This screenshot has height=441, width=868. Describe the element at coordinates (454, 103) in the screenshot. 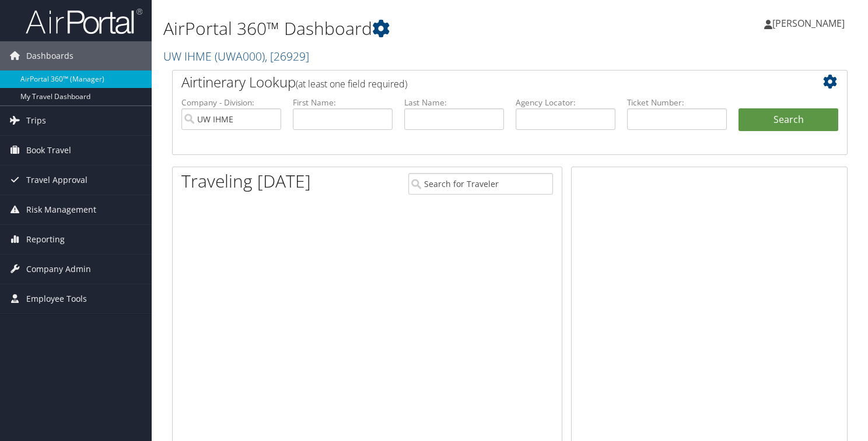

I see `label: Last Name:` at that location.